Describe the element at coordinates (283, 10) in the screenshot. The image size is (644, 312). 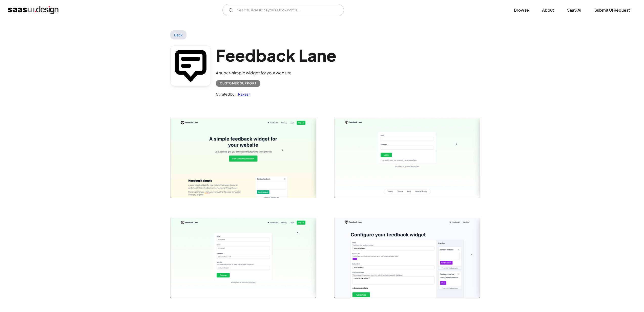
I see `input: Search UI designs you're looking for...` at that location.